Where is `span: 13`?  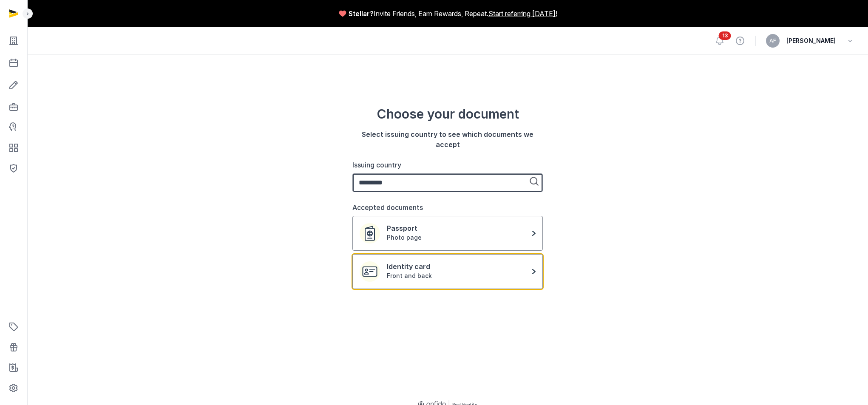 span: 13 is located at coordinates (725, 35).